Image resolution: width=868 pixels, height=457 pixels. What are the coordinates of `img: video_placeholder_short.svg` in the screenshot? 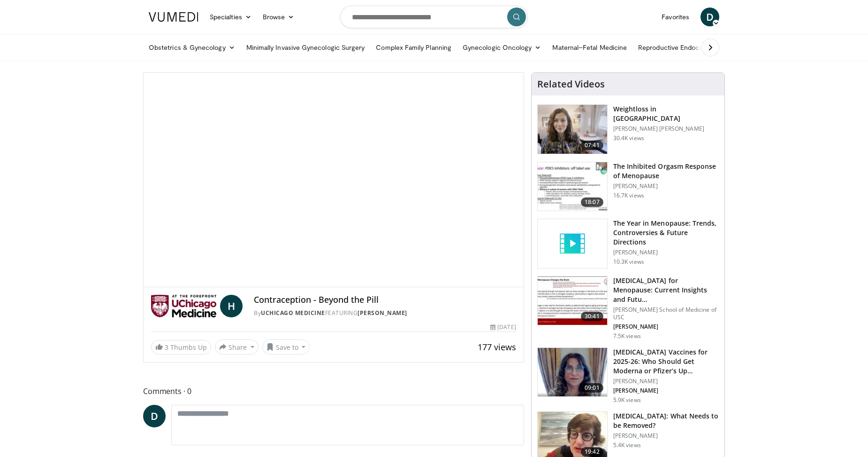 It's located at (572, 243).